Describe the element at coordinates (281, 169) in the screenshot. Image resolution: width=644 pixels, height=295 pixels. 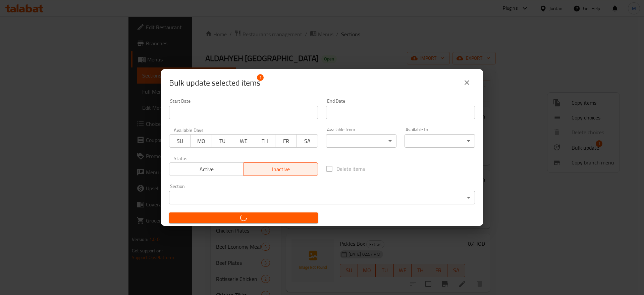
I see `span: Inactive` at that location.